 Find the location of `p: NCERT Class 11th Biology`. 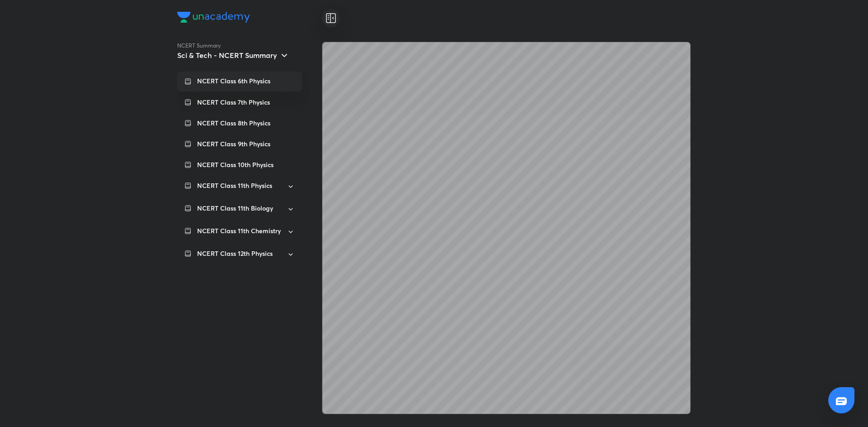

p: NCERT Class 11th Biology is located at coordinates (235, 208).